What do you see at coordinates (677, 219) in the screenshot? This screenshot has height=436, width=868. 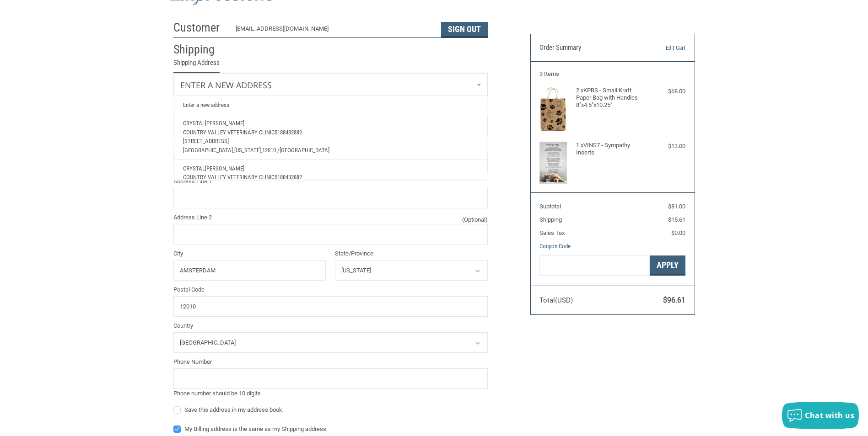 I see `span: $15.61` at bounding box center [677, 219].